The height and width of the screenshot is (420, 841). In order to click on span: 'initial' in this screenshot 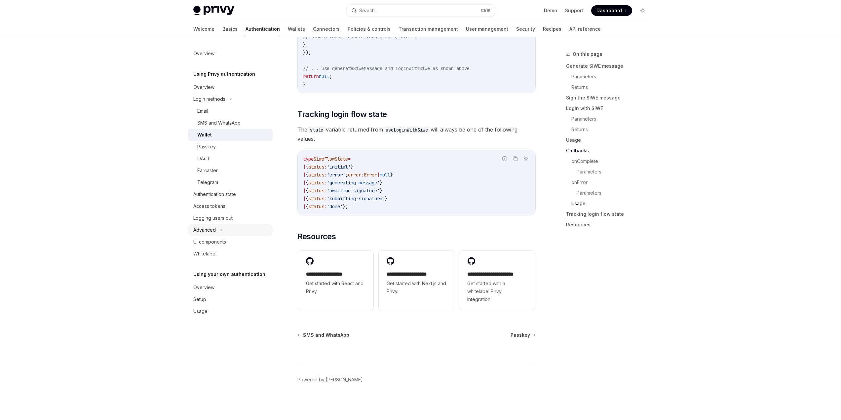, I will do `click(339, 167)`.